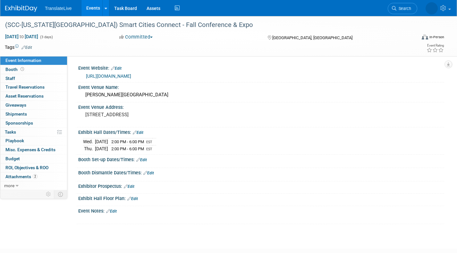 The height and width of the screenshot is (253, 457). What do you see at coordinates (261, 198) in the screenshot?
I see `div: Exhibit Hall Floor Plan:` at bounding box center [261, 198].